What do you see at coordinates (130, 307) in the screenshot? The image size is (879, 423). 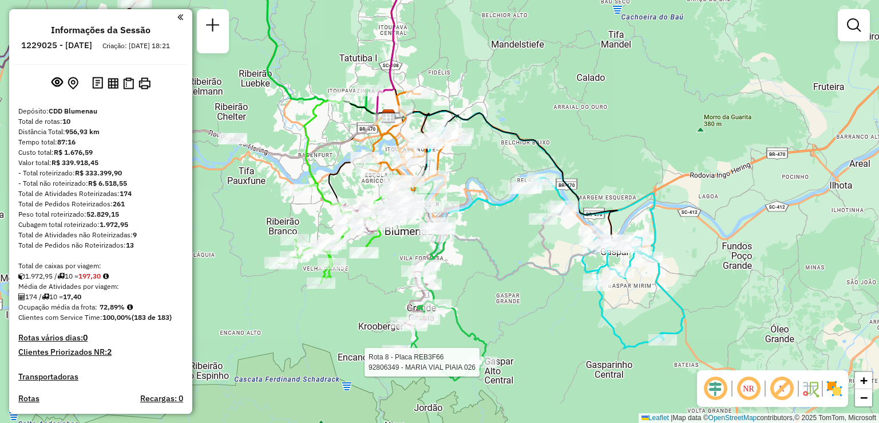 I see `em: Média calculada utilizando a maior ocupação (%Peso ou %Cubagem) de cada rota da sessão. Rotas cro...` at bounding box center [130, 307].